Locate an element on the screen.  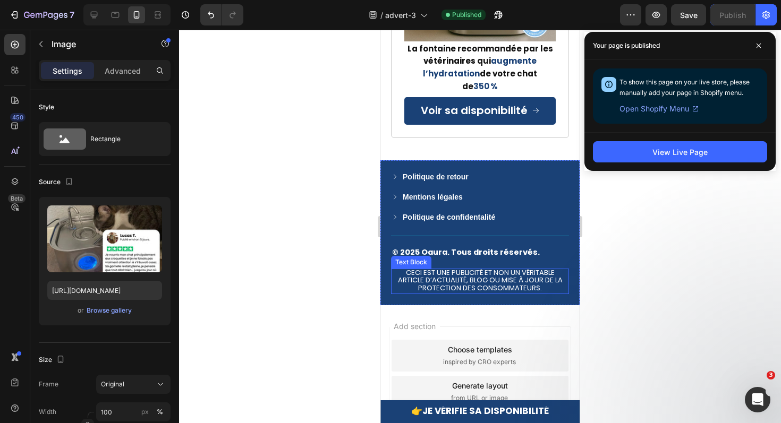
span: 350 % is located at coordinates (105, 56).